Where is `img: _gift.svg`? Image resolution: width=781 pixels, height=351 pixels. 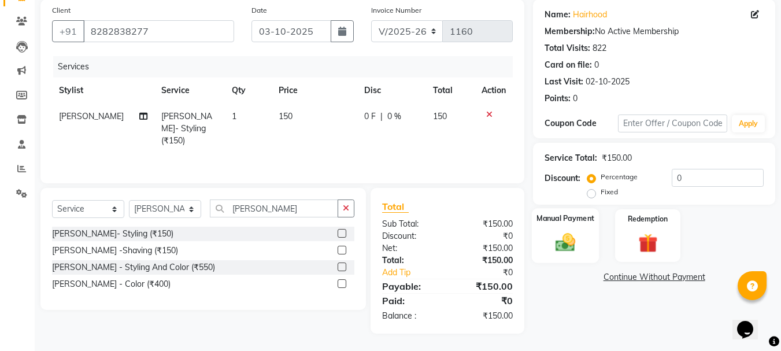 img: _gift.svg is located at coordinates (648, 243).